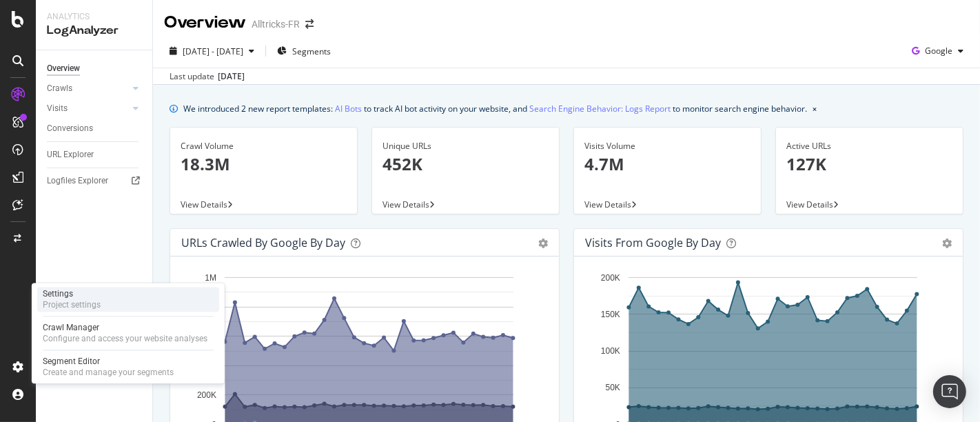  What do you see at coordinates (276, 24) in the screenshot?
I see `div: Alltricks-FR` at bounding box center [276, 24].